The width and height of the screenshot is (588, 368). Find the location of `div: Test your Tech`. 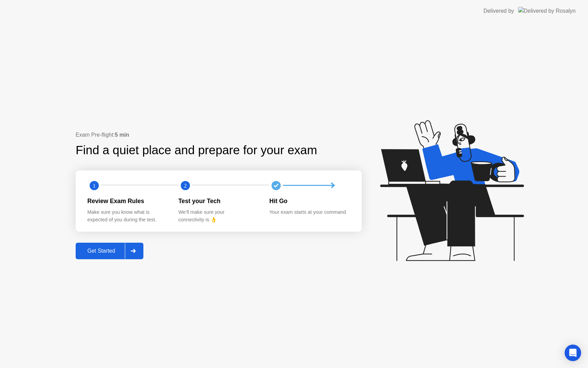

div: Test your Tech is located at coordinates (218, 201).